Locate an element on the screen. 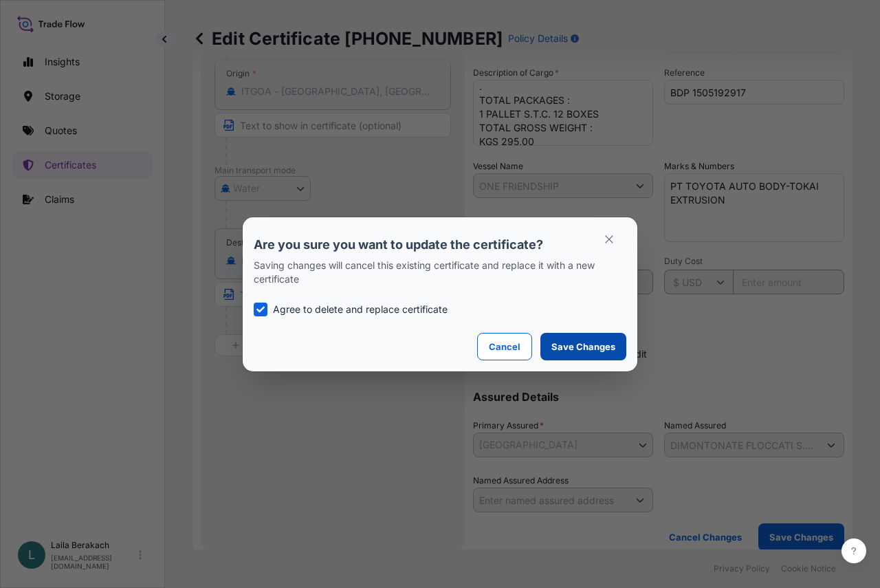 Image resolution: width=880 pixels, height=588 pixels. button: Cancel is located at coordinates (505, 347).